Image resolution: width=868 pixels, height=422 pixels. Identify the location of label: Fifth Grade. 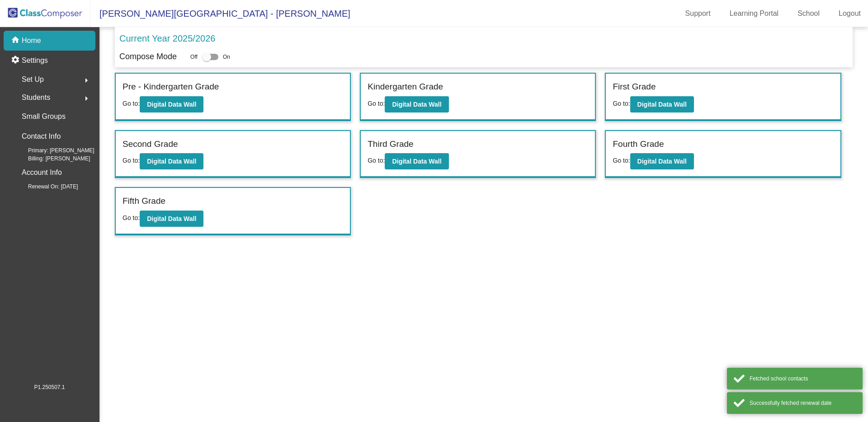
(144, 201).